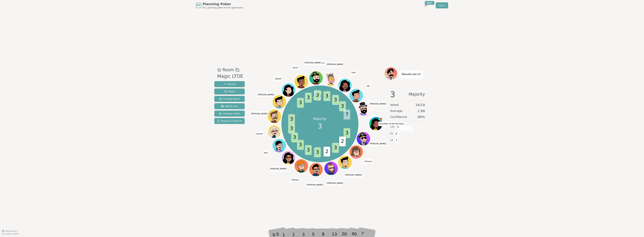 This screenshot has width=644, height=237. Describe the element at coordinates (417, 94) in the screenshot. I see `span: Majority` at that location.